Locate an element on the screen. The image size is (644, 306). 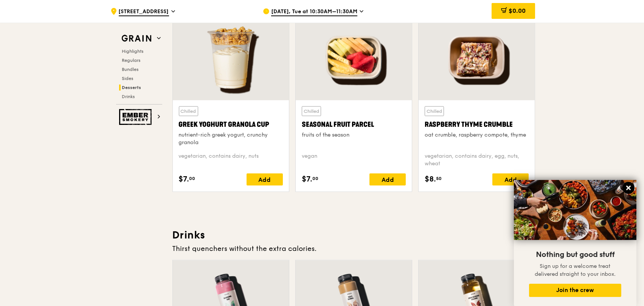
div: vegetarian, contains dairy, nuts is located at coordinates (231, 160).